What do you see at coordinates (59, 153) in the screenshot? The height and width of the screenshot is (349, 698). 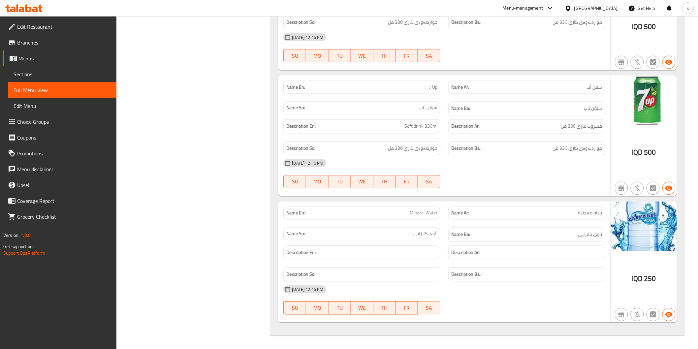 I see `a: Promotions` at bounding box center [59, 153].